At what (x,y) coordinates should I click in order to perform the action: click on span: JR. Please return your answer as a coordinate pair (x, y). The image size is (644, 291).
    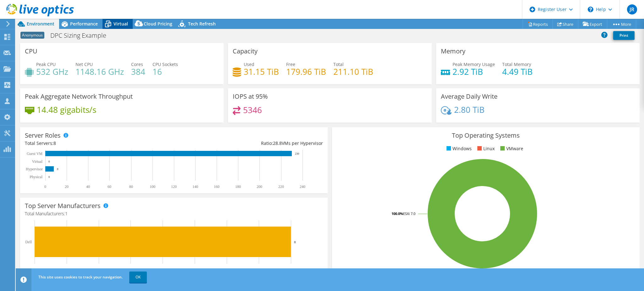
    Looking at the image, I should click on (632, 9).